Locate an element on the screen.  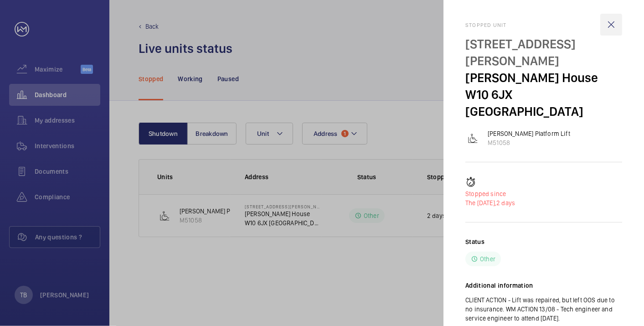
h2: Additional information is located at coordinates (544, 286).